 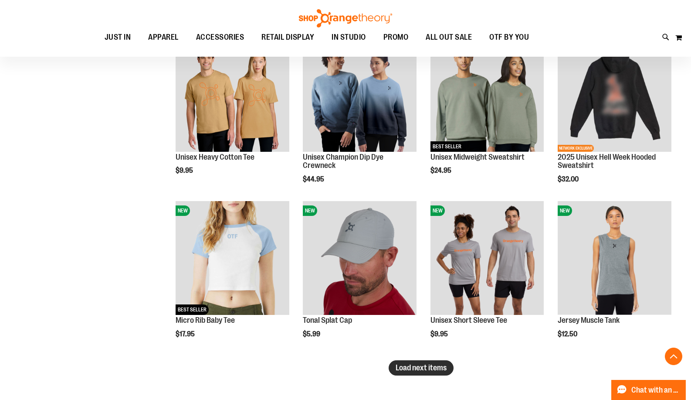 What do you see at coordinates (478, 157) in the screenshot?
I see `a: Unisex Midweight Sweatshirt` at bounding box center [478, 157].